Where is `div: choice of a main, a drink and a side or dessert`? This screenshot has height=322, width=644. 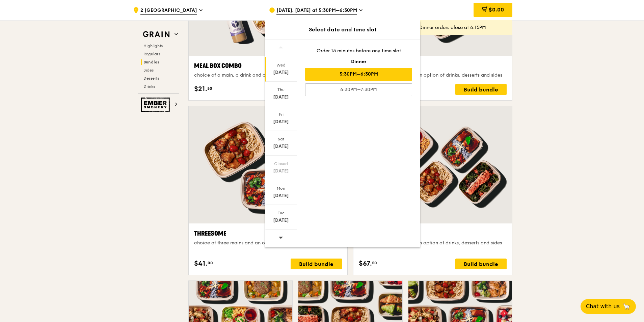
div: choice of a main, a drink and a side or dessert is located at coordinates (268, 75).